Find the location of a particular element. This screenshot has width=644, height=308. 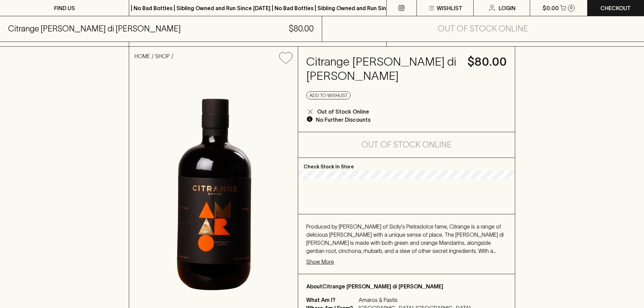

p: Check Stock In Store is located at coordinates (407, 164).